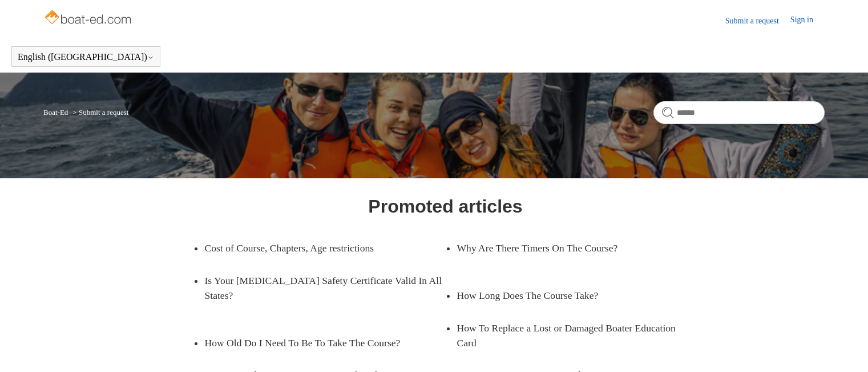  I want to click on a: Boat-Ed, so click(55, 112).